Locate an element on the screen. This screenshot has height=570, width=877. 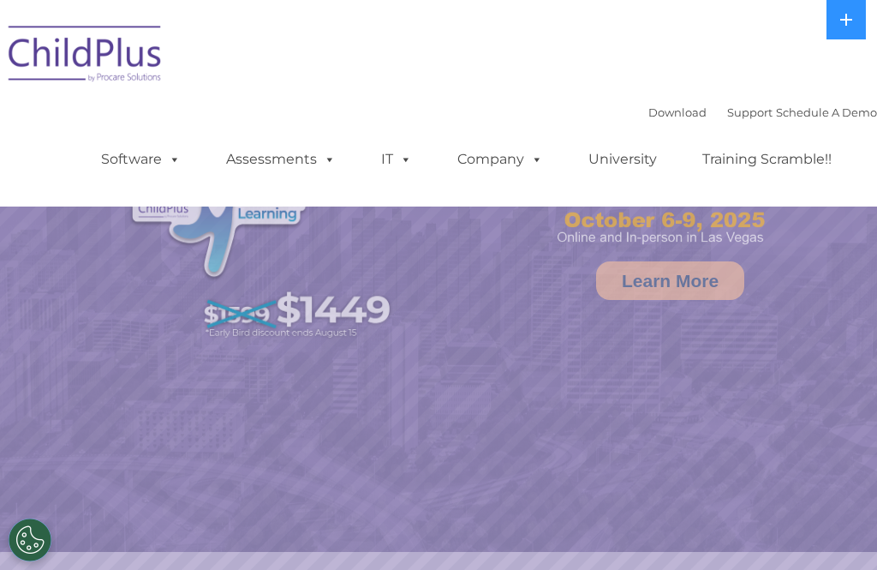
a: Learn More is located at coordinates (670, 280).